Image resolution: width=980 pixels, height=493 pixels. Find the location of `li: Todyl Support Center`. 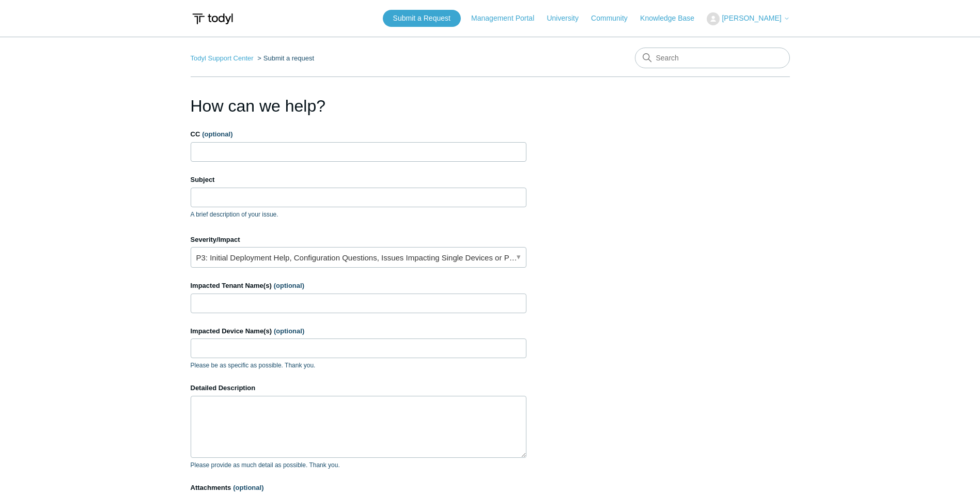

li: Todyl Support Center is located at coordinates (223, 58).